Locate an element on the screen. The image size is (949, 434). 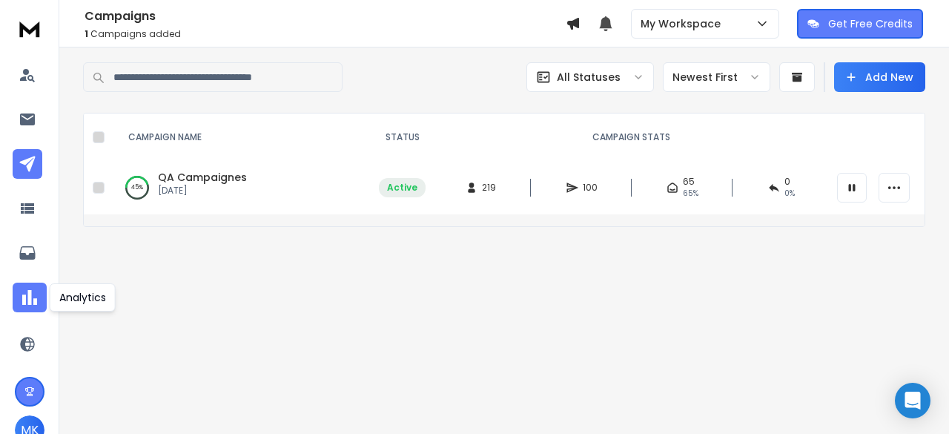
th: CAMPAIGN NAME is located at coordinates (240, 137).